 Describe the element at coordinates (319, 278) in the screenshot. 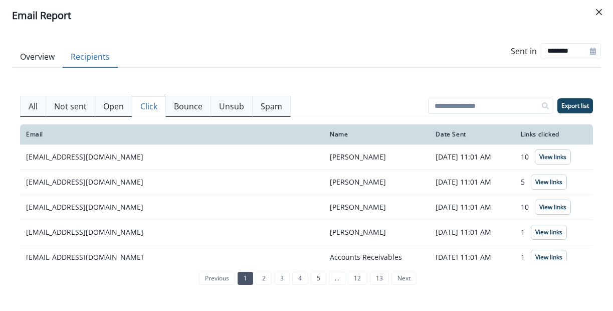

I see `a: Page 5` at that location.